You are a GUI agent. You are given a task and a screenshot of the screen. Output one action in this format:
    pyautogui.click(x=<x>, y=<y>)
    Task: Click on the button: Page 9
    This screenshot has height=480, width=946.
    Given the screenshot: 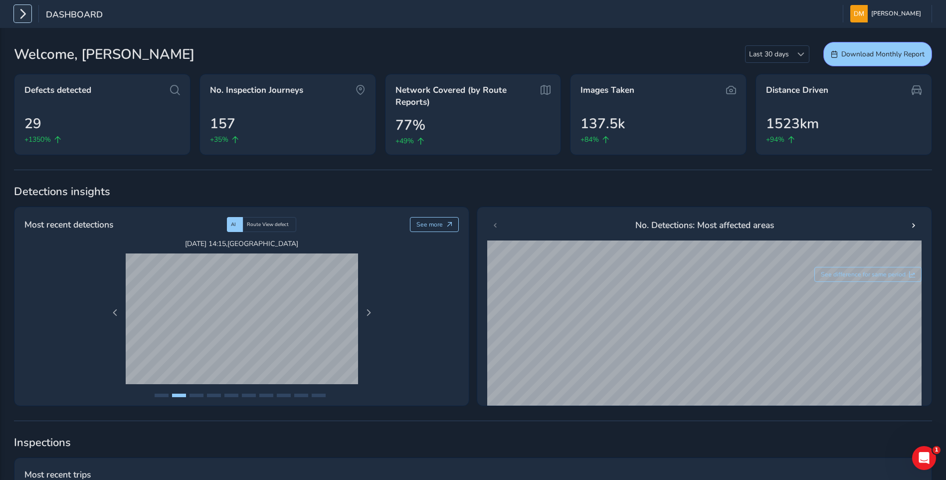 What is the action you would take?
    pyautogui.click(x=301, y=395)
    